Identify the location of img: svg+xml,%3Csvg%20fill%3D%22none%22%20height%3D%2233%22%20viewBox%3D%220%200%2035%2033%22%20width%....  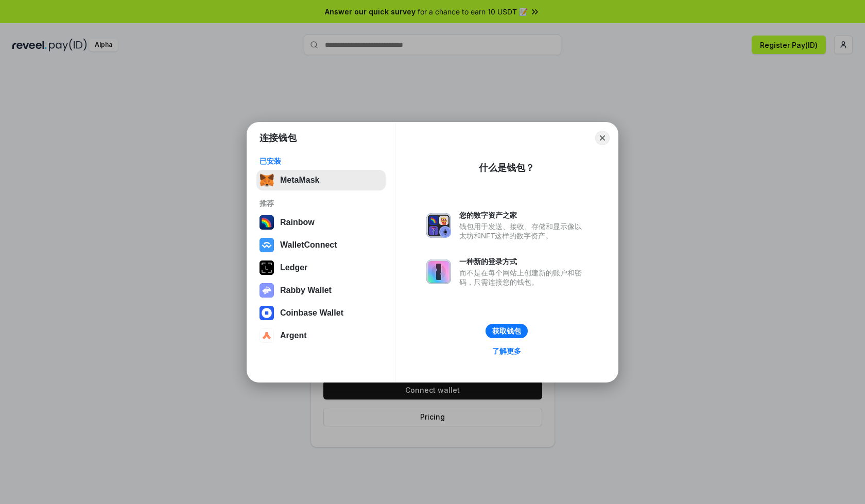
(266, 180).